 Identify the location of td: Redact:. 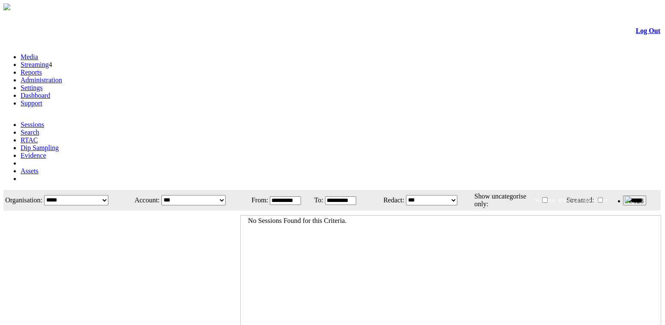
(385, 200).